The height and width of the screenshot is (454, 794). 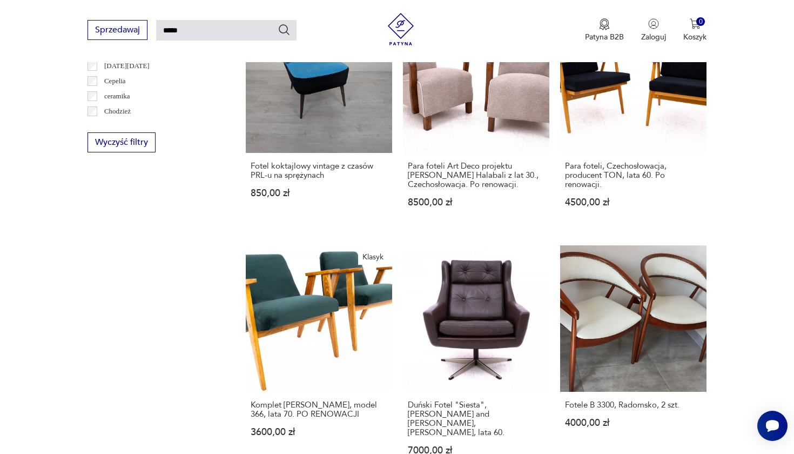 What do you see at coordinates (633, 405) in the screenshot?
I see `h3: Fotele B 3300, Radomsko, 2 szt.` at bounding box center [633, 405].